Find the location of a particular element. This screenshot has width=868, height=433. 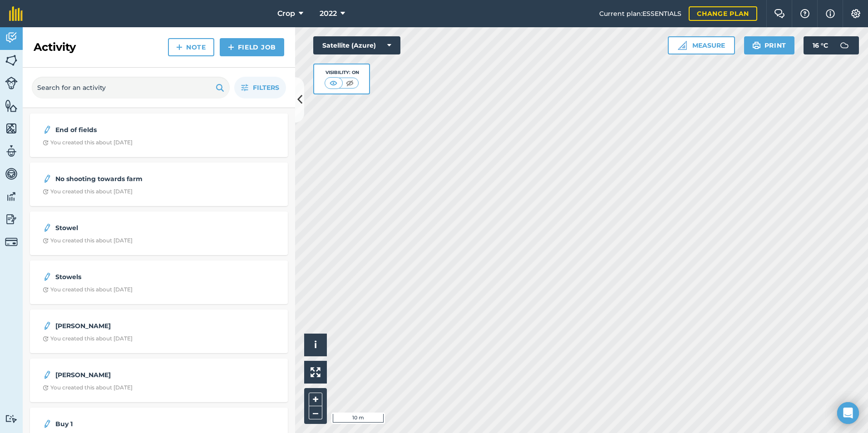

img: A question mark icon is located at coordinates (805, 13).